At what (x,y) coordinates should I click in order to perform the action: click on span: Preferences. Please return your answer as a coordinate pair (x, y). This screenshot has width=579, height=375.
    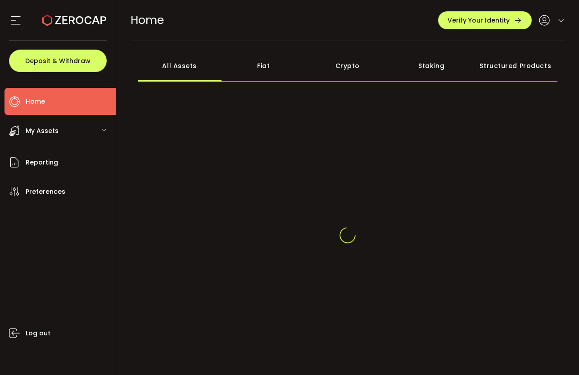
    Looking at the image, I should click on (46, 192).